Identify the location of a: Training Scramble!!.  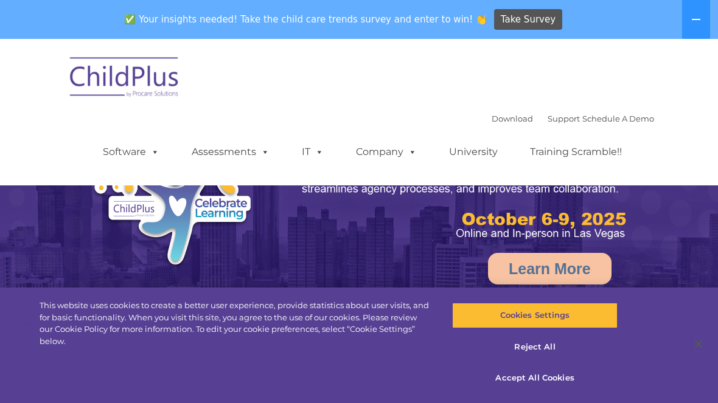
(576, 152).